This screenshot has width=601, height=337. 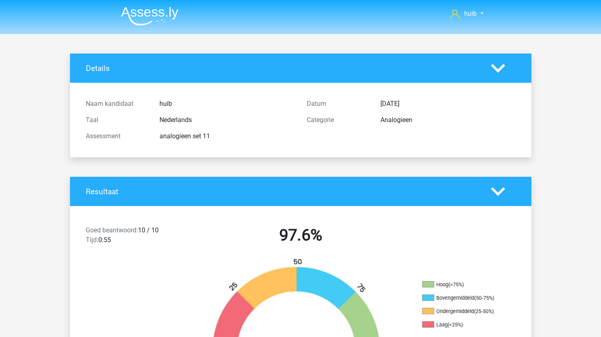 I want to click on div: (50-75%), so click(x=484, y=297).